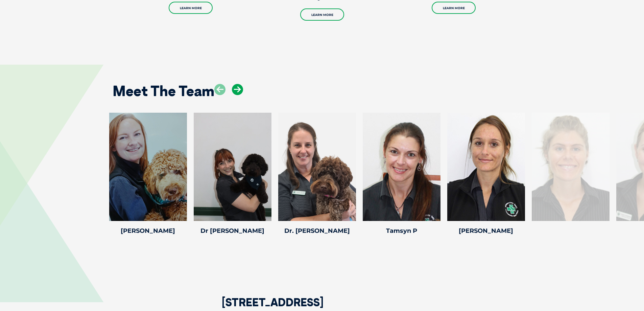  I want to click on h2: Meet The Team, so click(163, 91).